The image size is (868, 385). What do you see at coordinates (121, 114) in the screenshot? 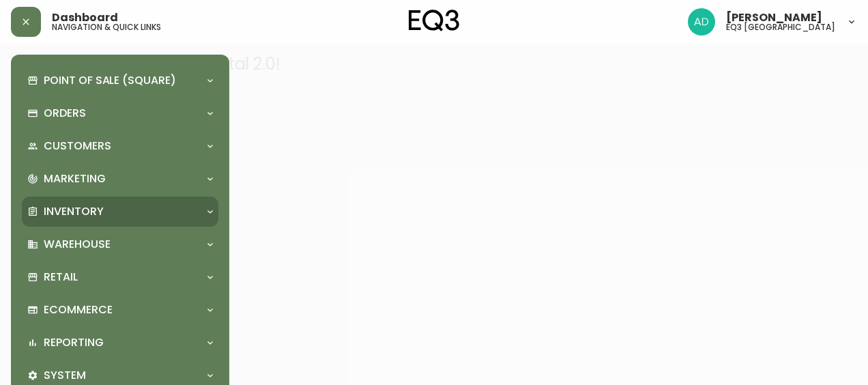
I see `div: Orders` at bounding box center [121, 114].